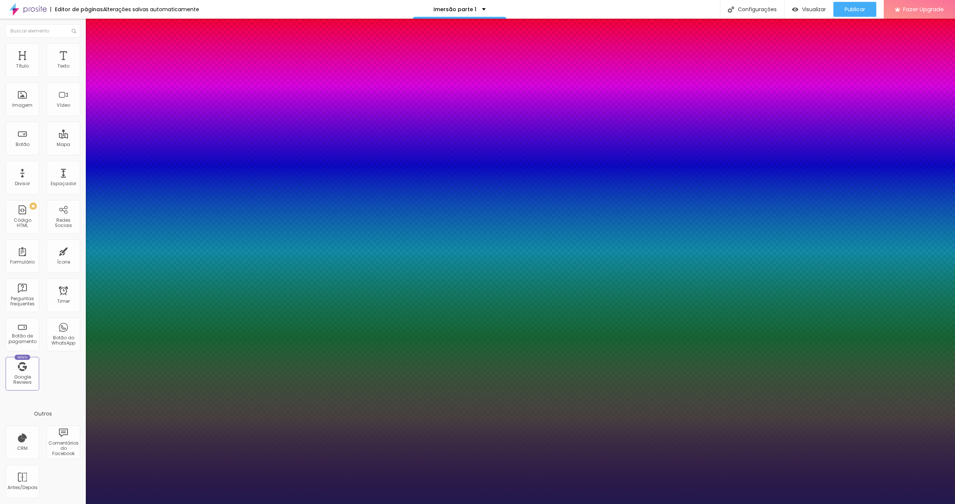 Image resolution: width=955 pixels, height=504 pixels. What do you see at coordinates (22, 339) in the screenshot?
I see `div: Botão de pagamento` at bounding box center [22, 339].